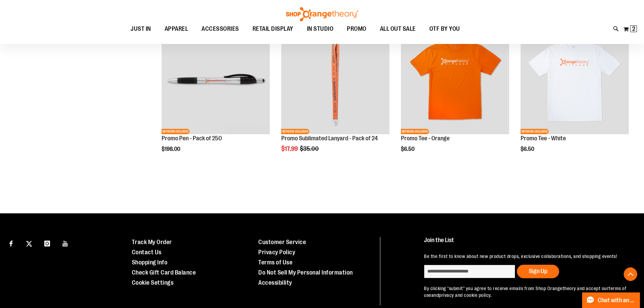 The width and height of the screenshot is (644, 308). What do you see at coordinates (305, 273) in the screenshot?
I see `a: Do Not Sell My Personal Information` at bounding box center [305, 273].